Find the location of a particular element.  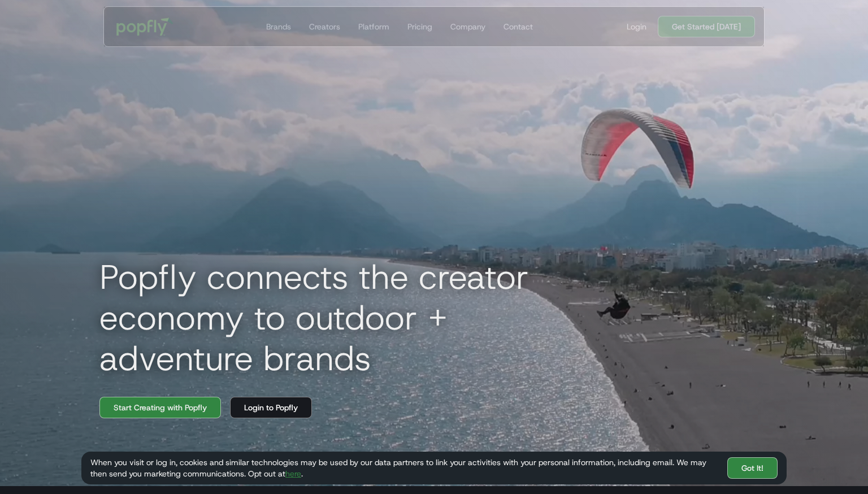

div: Login is located at coordinates (636, 26).